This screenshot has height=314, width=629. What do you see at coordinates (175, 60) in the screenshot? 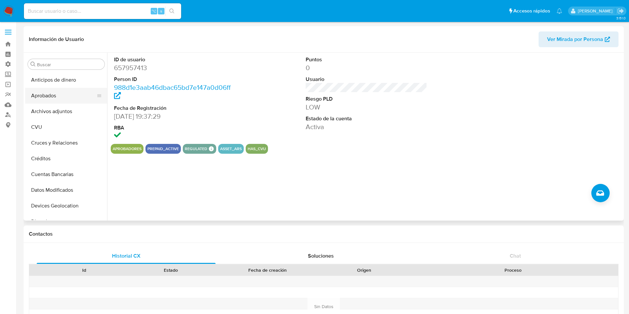
I see `dt: ID de usuario` at bounding box center [175, 60].